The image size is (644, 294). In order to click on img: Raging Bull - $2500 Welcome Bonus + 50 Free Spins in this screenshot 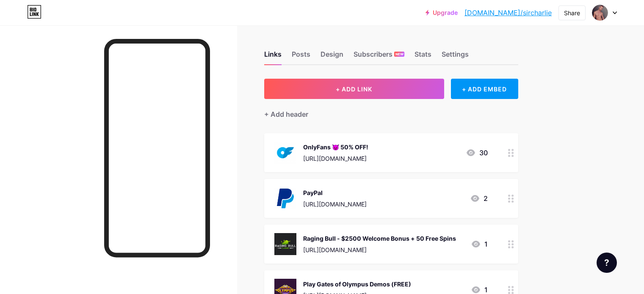, I will do `click(286, 244)`.